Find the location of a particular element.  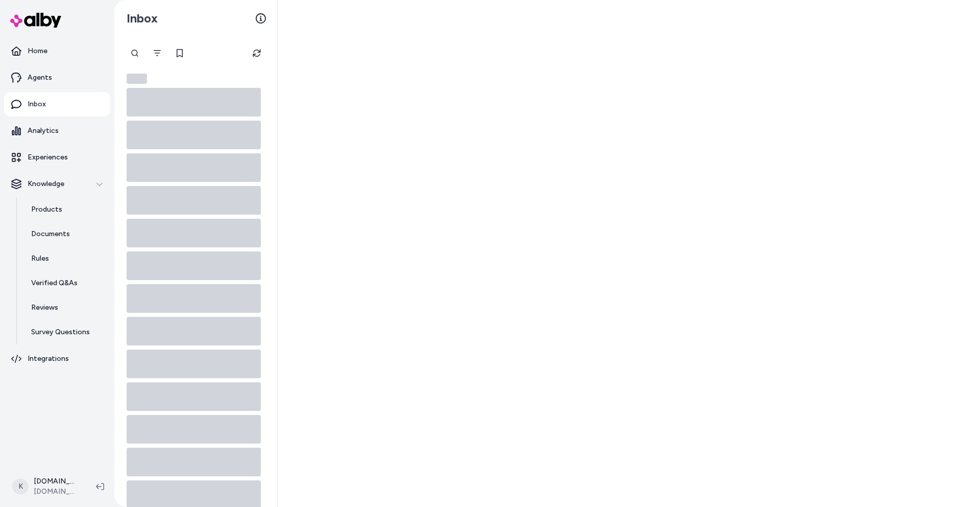

button: Filter is located at coordinates (157, 53).